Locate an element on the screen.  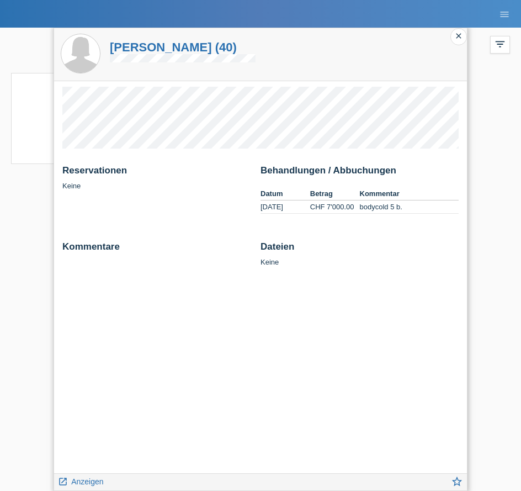
a: menu is located at coordinates (505, 14).